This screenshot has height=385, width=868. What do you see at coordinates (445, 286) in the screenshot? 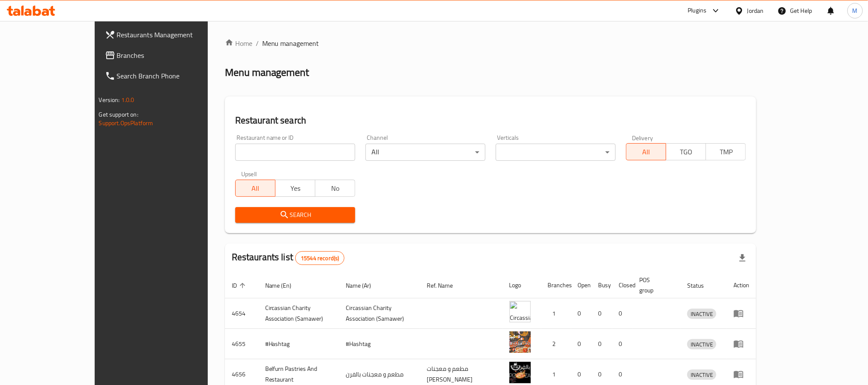
I see `span: Ref. Name` at bounding box center [445, 286].